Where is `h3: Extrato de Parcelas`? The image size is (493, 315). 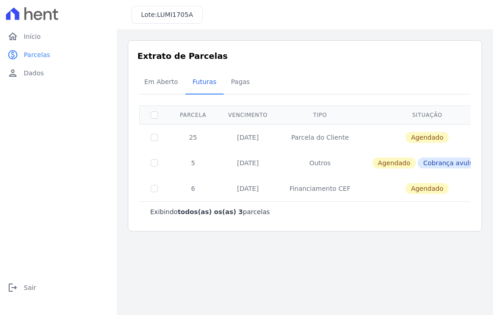 h3: Extrato de Parcelas is located at coordinates (305, 56).